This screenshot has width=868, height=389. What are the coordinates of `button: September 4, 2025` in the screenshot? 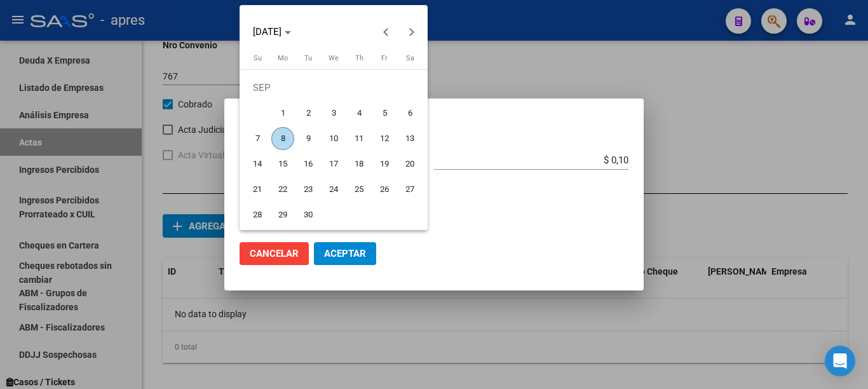 It's located at (359, 113).